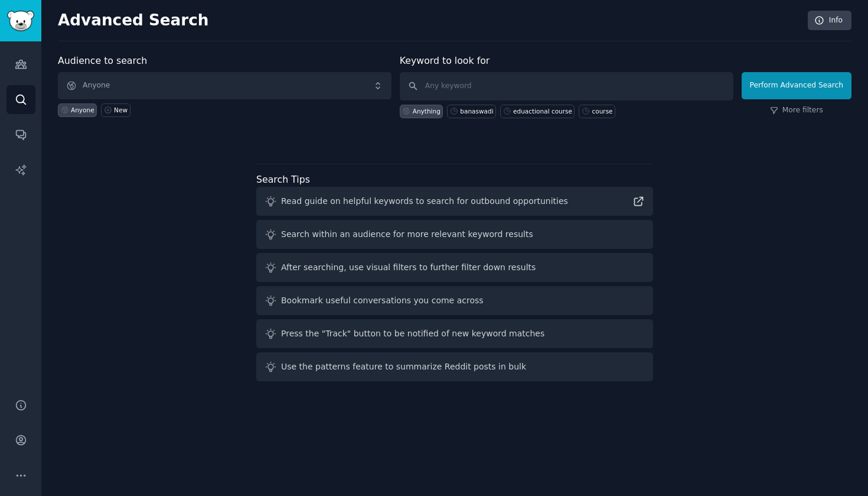 This screenshot has height=496, width=868. What do you see at coordinates (427, 111) in the screenshot?
I see `div: Anything` at bounding box center [427, 111].